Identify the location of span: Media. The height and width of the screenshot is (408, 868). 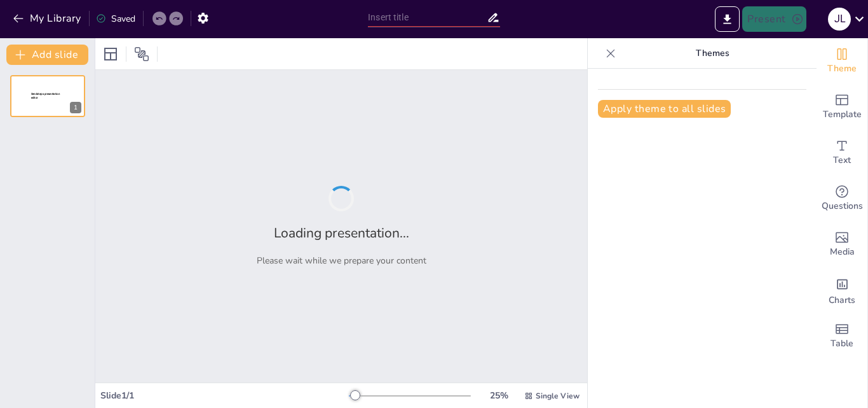
(842, 252).